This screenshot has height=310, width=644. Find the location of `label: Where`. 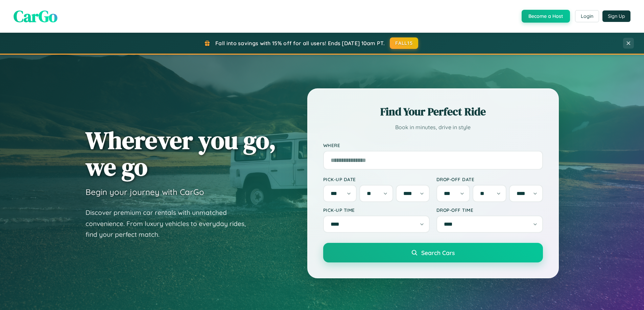

label: Where is located at coordinates (433, 145).